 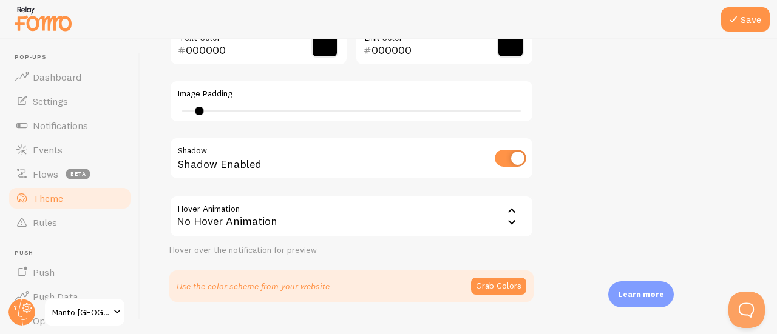 I want to click on a: Settings, so click(x=70, y=101).